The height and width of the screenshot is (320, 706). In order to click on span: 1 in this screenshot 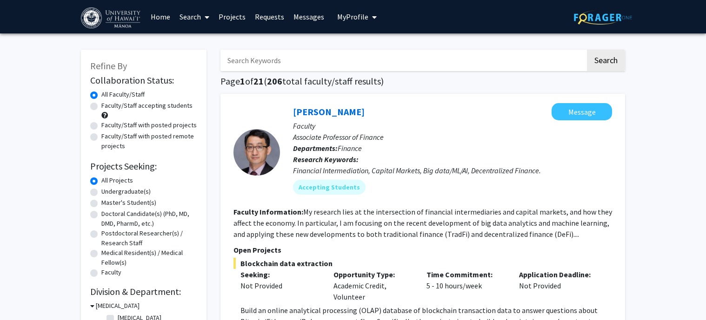, I will do `click(242, 81)`.